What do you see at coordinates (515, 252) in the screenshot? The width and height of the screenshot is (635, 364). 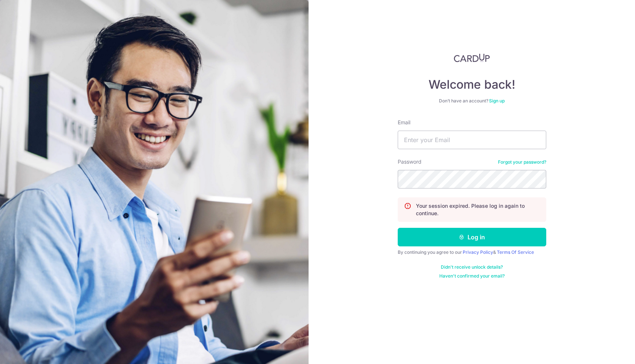 I see `a: Terms Of Service` at bounding box center [515, 252].